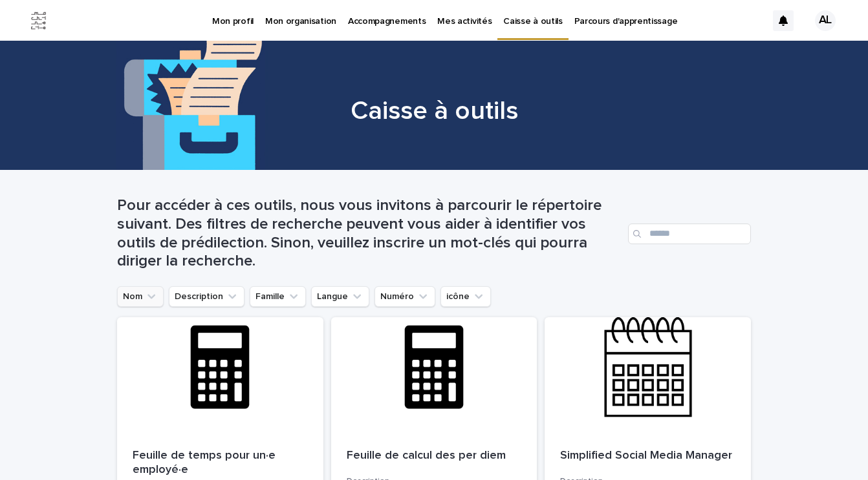 This screenshot has width=868, height=480. What do you see at coordinates (825, 20) in the screenshot?
I see `div: AL` at bounding box center [825, 20].